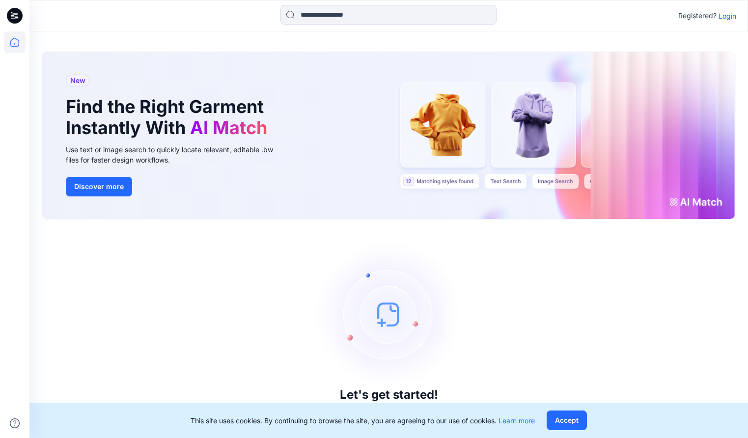  What do you see at coordinates (78, 81) in the screenshot?
I see `span: New` at bounding box center [78, 81].